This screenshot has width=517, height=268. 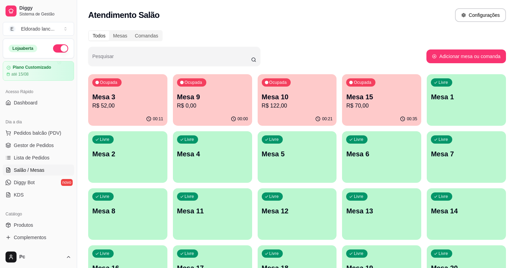 What do you see at coordinates (24, 183) in the screenshot?
I see `span: Diggy Bot` at bounding box center [24, 183].